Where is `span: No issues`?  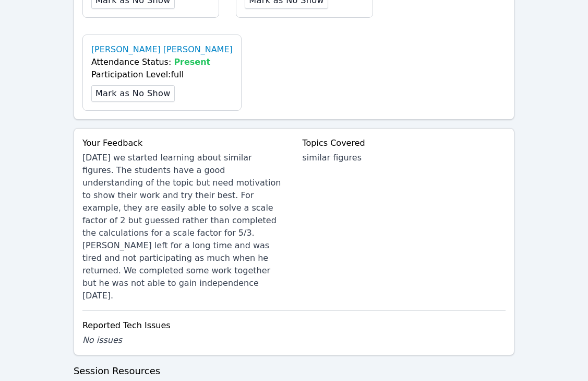 span: No issues is located at coordinates (102, 340).